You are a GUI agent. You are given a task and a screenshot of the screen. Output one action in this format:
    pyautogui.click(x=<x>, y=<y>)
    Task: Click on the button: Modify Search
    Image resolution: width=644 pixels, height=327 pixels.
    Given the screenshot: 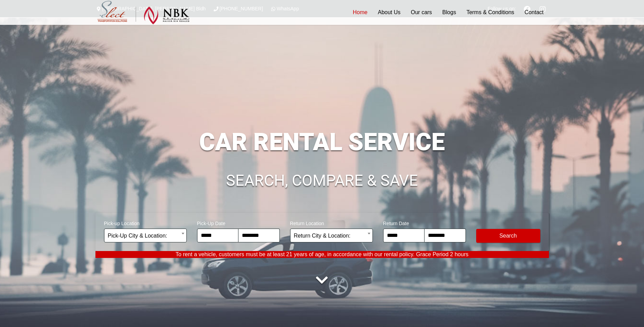 What is the action you would take?
    pyautogui.click(x=508, y=236)
    